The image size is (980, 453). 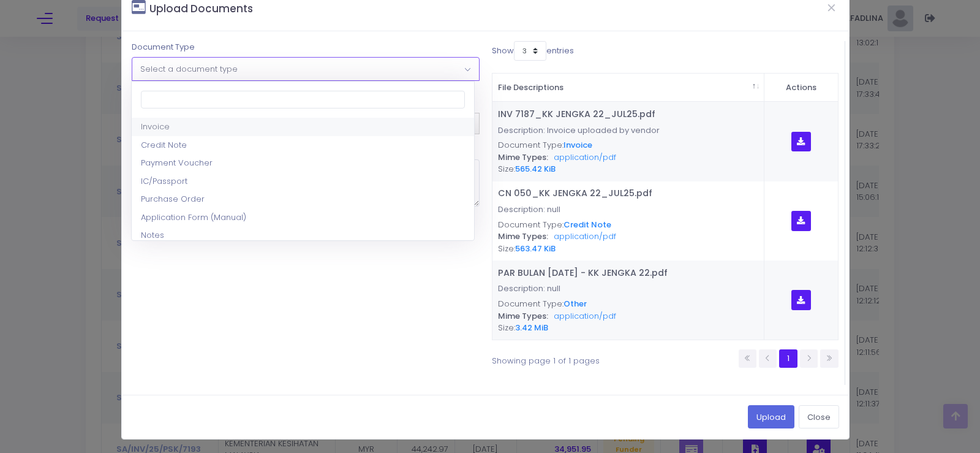 What do you see at coordinates (535, 168) in the screenshot?
I see `span: 565.42 KiB` at bounding box center [535, 168].